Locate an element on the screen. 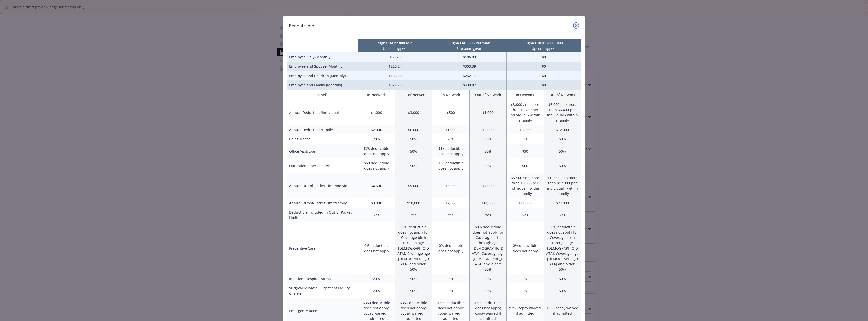  th: intentionally left blank is located at coordinates (323, 46).